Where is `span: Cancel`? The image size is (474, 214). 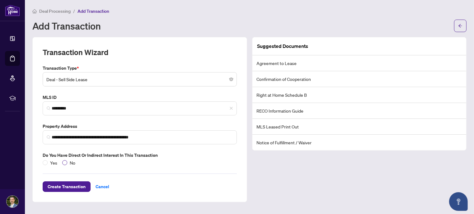
span: Cancel is located at coordinates (102, 187).